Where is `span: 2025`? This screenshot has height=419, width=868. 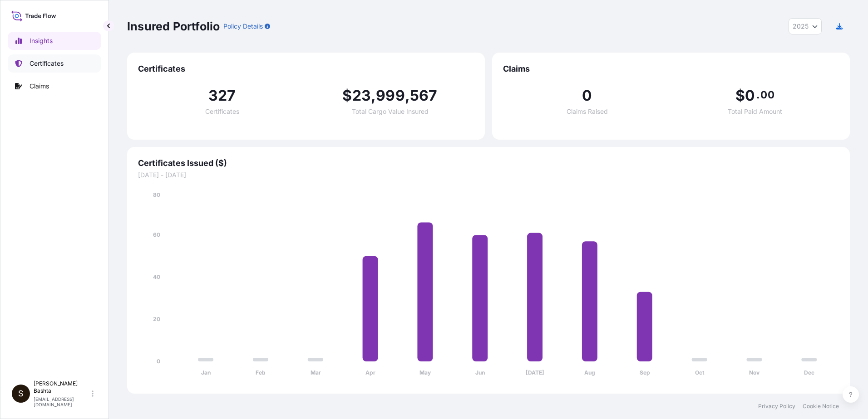 span: 2025 is located at coordinates (800, 26).